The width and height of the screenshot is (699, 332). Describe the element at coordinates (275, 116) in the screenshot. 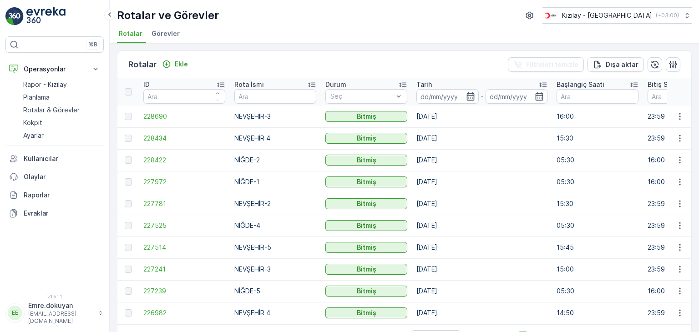

I see `p: NEVŞEHİR-3` at that location.